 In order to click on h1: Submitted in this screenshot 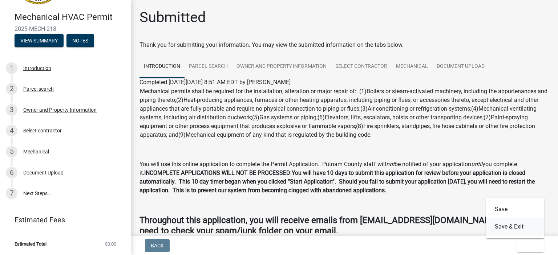, I will do `click(172, 17)`.